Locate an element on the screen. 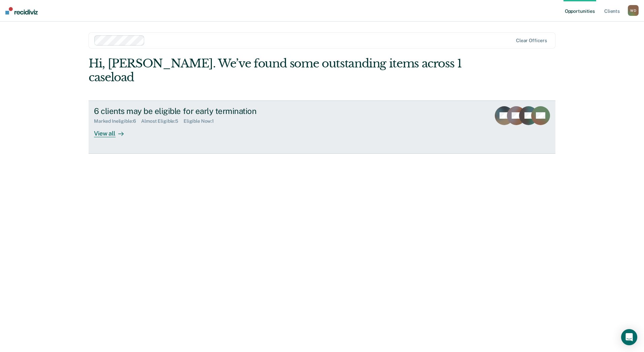  div: Marked Ineligible : 6 is located at coordinates (118, 121).